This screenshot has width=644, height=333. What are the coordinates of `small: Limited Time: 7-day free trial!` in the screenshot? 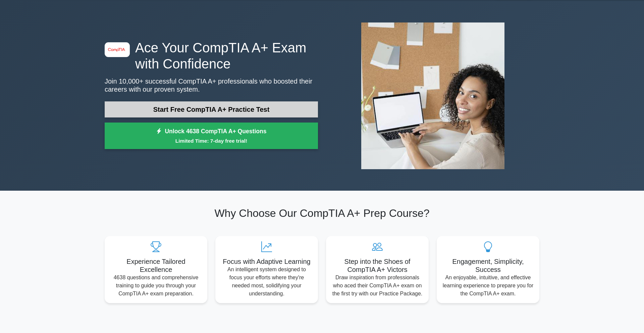 It's located at (211, 140).